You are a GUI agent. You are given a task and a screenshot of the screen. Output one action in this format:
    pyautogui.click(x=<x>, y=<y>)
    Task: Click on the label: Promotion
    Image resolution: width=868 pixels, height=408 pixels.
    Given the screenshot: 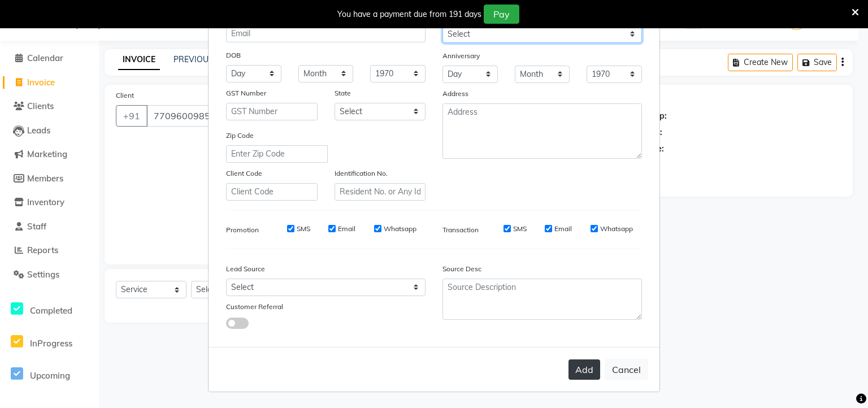 What is the action you would take?
    pyautogui.click(x=243, y=230)
    